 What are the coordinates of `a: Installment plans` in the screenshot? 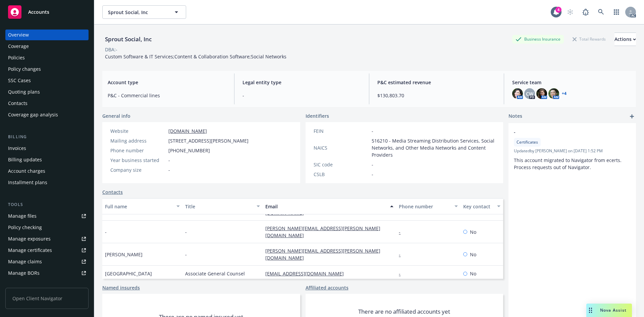 It's located at (47, 183).